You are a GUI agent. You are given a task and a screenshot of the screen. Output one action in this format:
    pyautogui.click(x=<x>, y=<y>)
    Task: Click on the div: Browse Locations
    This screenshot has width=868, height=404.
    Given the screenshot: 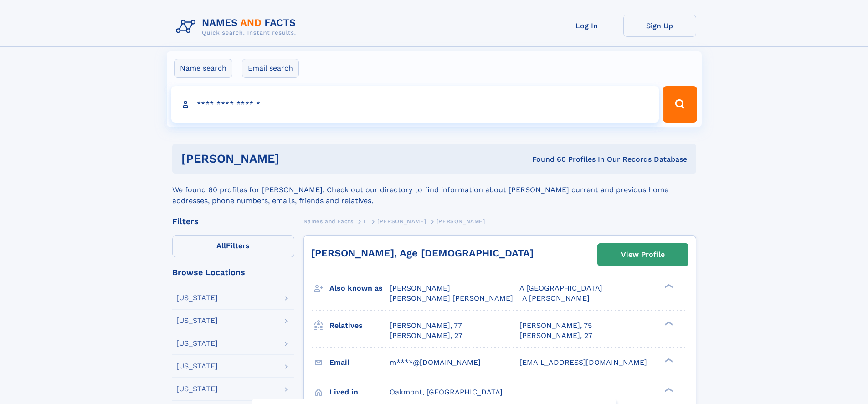 What is the action you would take?
    pyautogui.click(x=234, y=272)
    